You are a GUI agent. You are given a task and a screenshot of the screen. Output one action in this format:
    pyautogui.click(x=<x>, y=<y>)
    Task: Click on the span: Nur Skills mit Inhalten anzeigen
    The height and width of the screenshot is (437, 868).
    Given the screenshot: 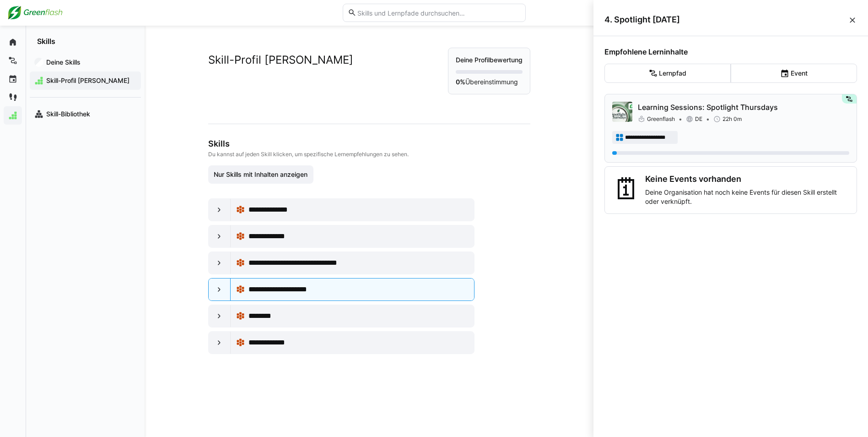 What is the action you would take?
    pyautogui.click(x=260, y=175)
    